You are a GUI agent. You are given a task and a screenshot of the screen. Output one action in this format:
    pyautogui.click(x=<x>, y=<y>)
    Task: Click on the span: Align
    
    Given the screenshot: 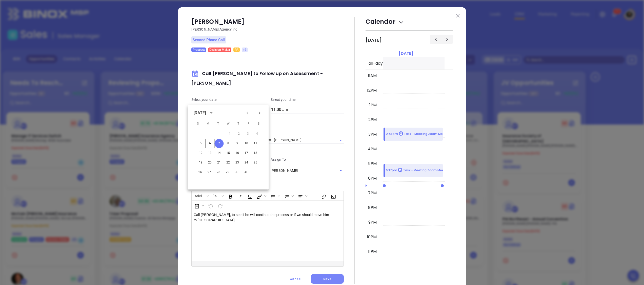 What is the action you would take?
    pyautogui.click(x=302, y=196)
    